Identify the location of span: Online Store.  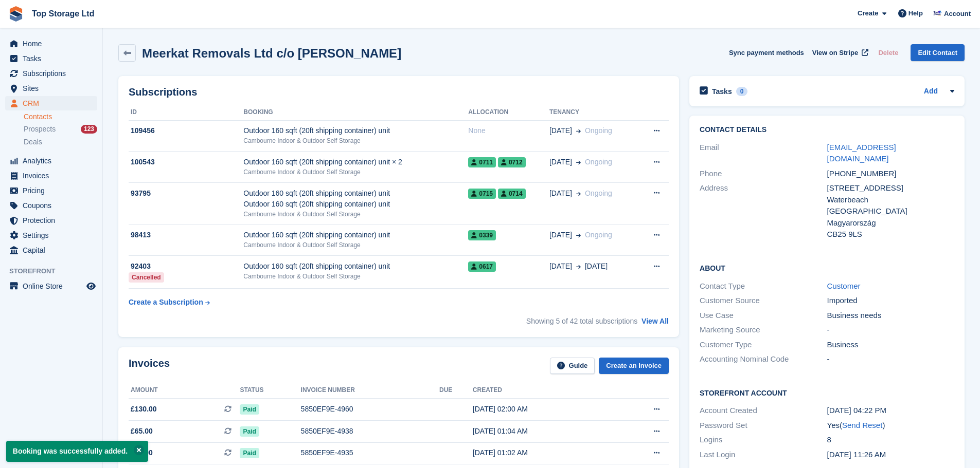
(53, 286).